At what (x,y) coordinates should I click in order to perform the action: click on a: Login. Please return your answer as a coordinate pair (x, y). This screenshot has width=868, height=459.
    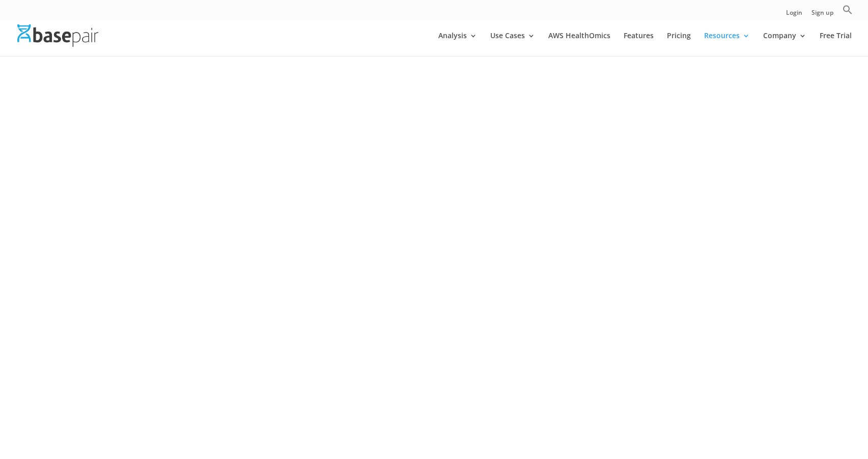
    Looking at the image, I should click on (794, 15).